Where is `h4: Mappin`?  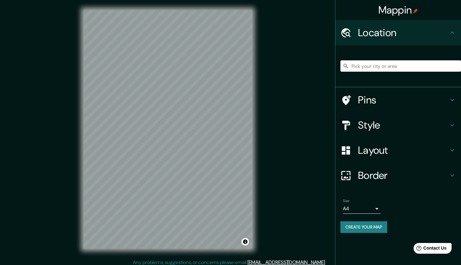
h4: Mappin is located at coordinates (398, 10).